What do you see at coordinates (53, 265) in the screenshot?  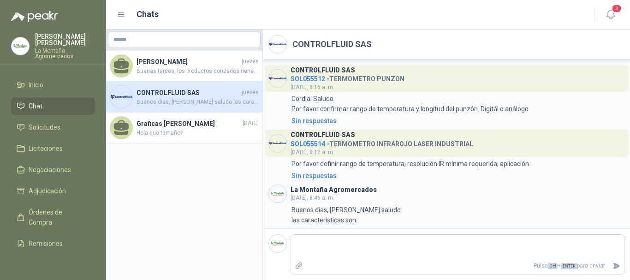 I see `a: Configuración` at bounding box center [53, 265].